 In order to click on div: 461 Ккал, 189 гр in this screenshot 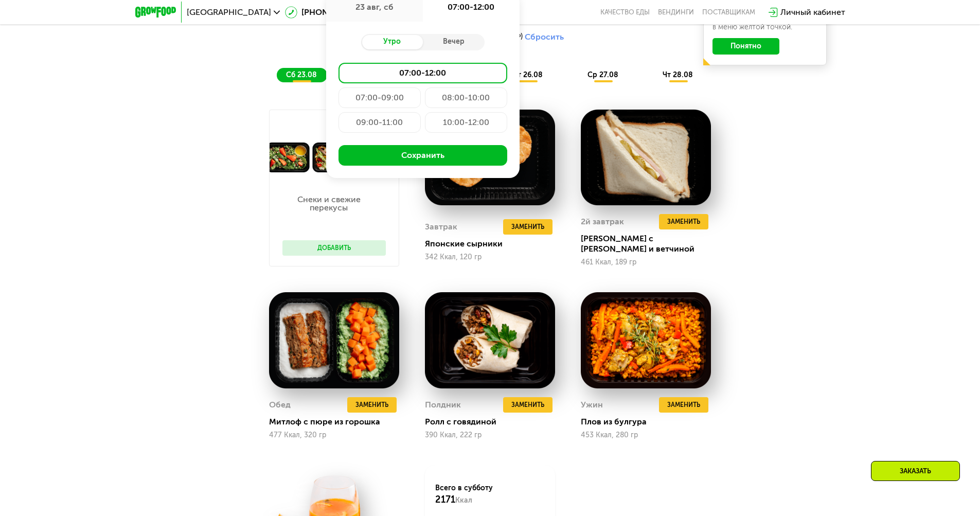, I will do `click(645, 262)`.